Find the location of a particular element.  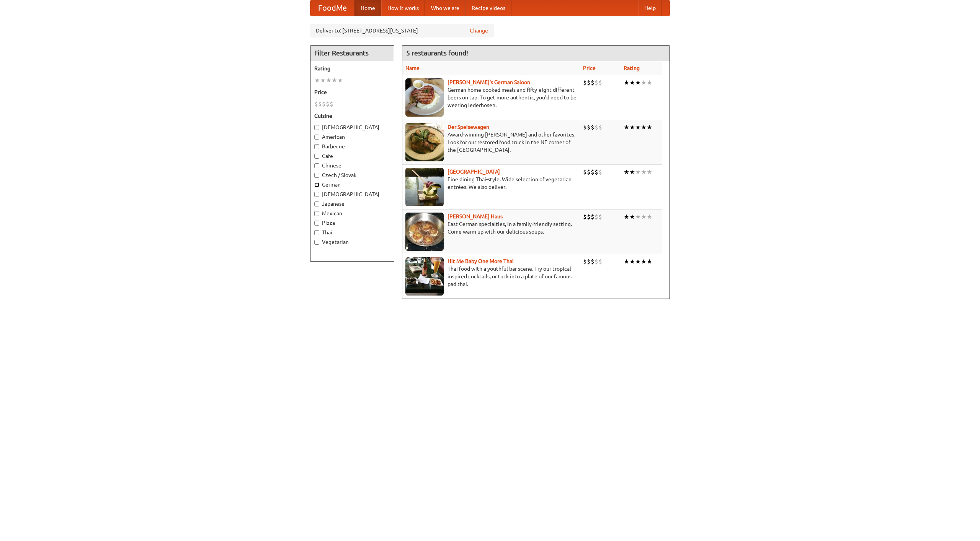

p: East German specialties, in a family-friendly setting. Come warm up with our delicious soups. is located at coordinates (491, 228).